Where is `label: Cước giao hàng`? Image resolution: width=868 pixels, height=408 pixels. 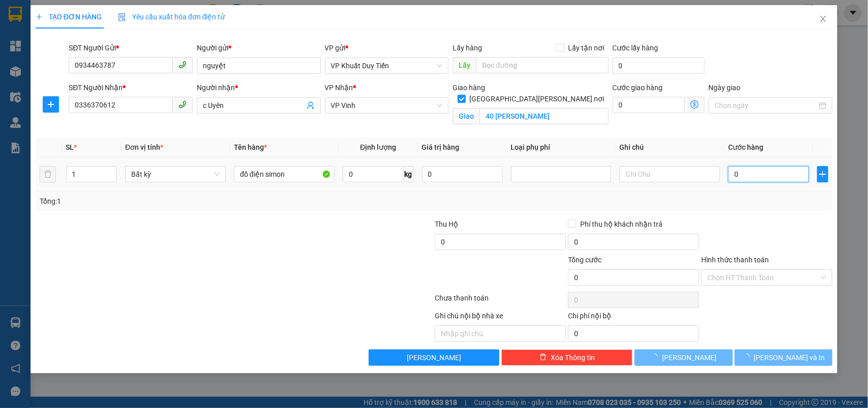
label: Cước giao hàng is located at coordinates (637, 88).